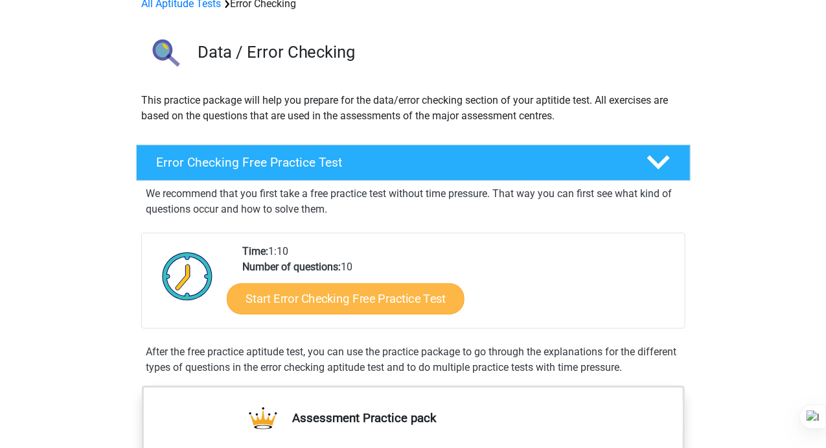 The width and height of the screenshot is (826, 448). I want to click on p: We recommend that you first take a free practice test without time pressure. That way you can fir..., so click(414, 202).